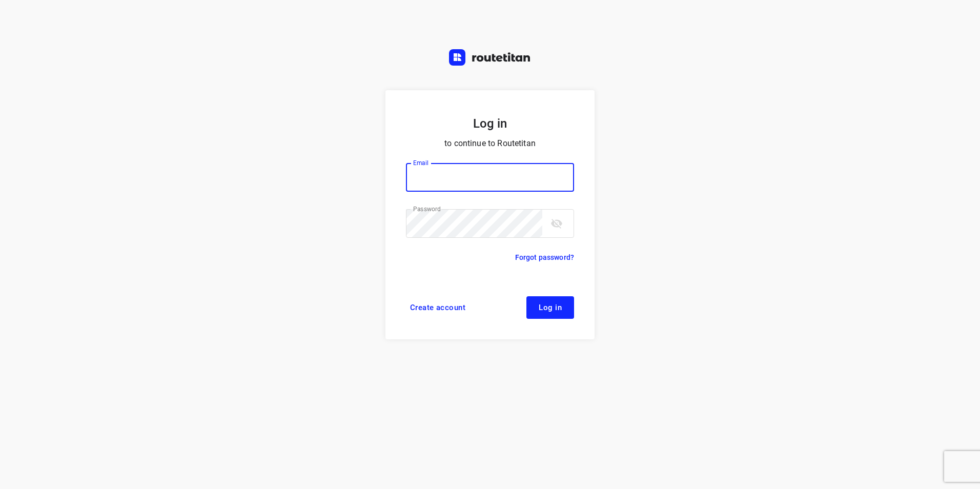 The height and width of the screenshot is (489, 980). What do you see at coordinates (438, 308) in the screenshot?
I see `a: Create account` at bounding box center [438, 308].